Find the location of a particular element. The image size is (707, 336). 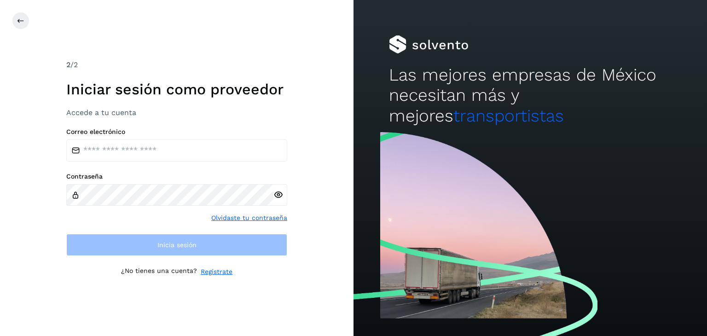

h3: Accede a tu cuenta is located at coordinates (177, 112).